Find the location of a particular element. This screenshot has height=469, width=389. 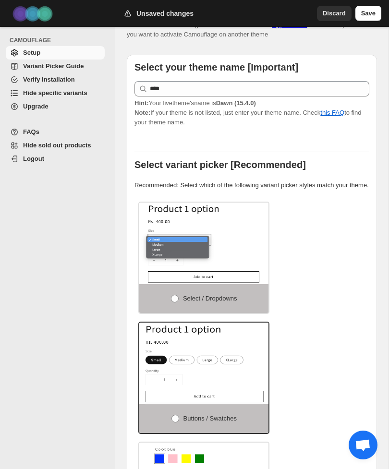

span: Your live theme's name is is located at coordinates (195, 103).